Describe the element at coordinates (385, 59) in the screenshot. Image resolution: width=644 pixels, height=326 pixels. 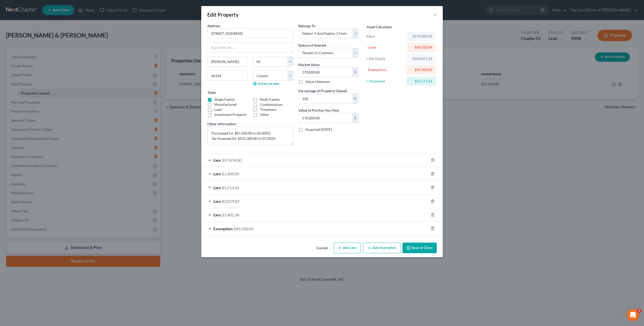
I see `div: = Net Equity` at that location.